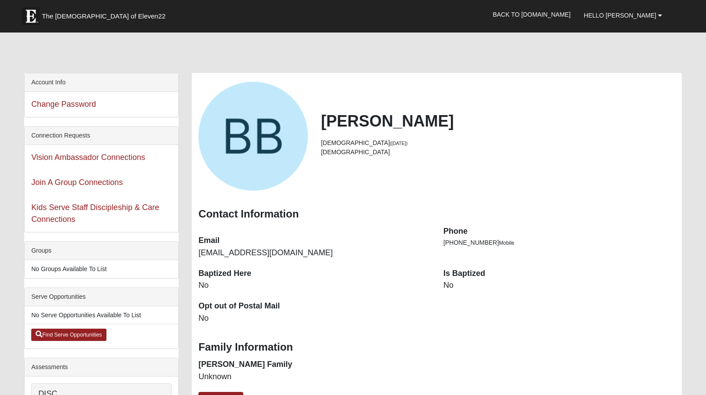 Image resolution: width=706 pixels, height=395 pixels. What do you see at coordinates (101, 368) in the screenshot?
I see `div: Assessments` at bounding box center [101, 368].